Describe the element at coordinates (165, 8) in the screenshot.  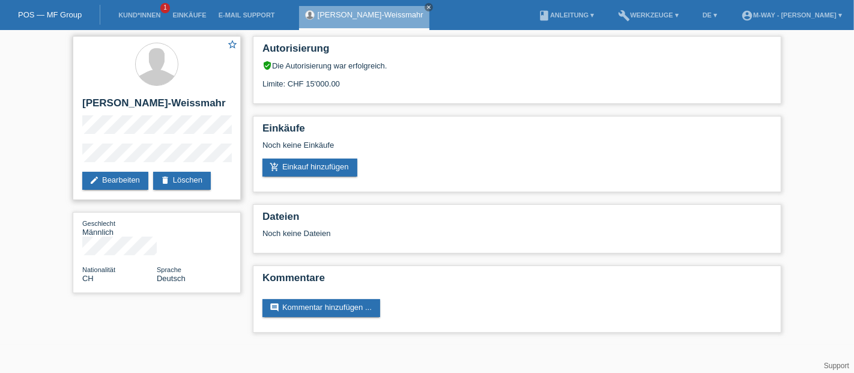
I see `span: 1` at that location.